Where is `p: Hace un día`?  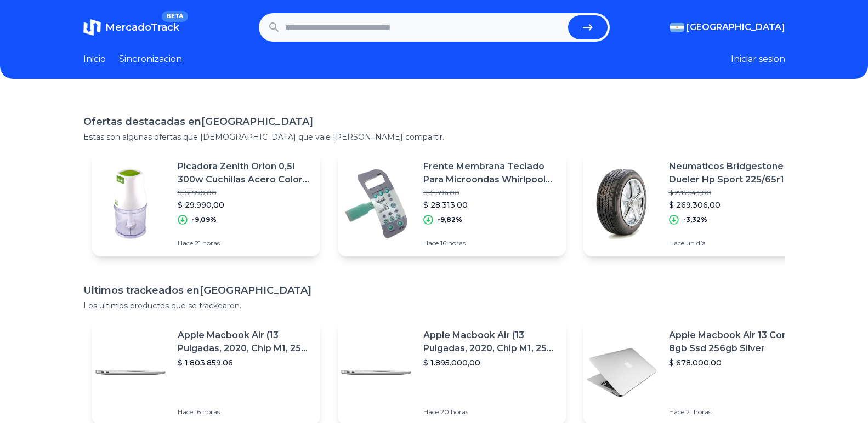
p: Hace un día is located at coordinates (736, 243).